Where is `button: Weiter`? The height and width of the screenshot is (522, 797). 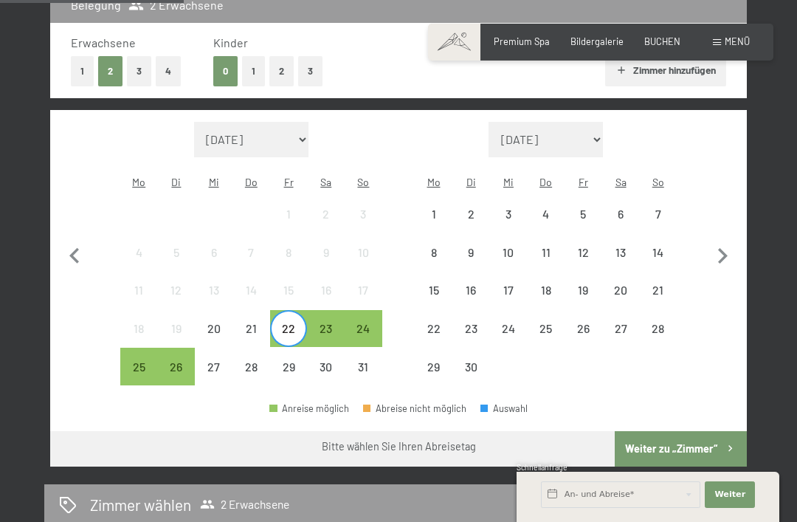 button: Weiter is located at coordinates (730, 495).